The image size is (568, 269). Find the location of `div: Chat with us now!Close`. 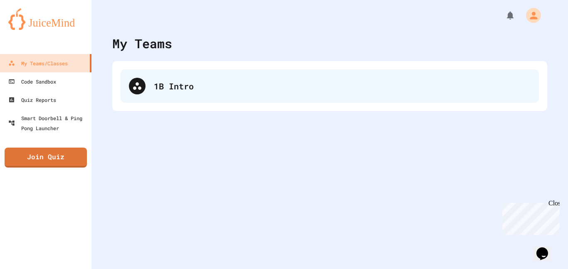

div: Chat with us now!Close is located at coordinates (30, 28).